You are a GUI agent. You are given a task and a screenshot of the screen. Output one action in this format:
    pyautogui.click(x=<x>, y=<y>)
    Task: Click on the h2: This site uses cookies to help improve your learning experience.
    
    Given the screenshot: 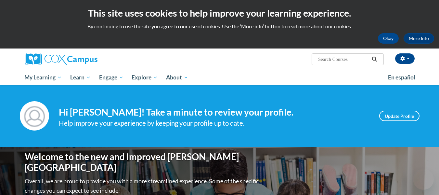 What is the action you would take?
    pyautogui.click(x=220, y=13)
    